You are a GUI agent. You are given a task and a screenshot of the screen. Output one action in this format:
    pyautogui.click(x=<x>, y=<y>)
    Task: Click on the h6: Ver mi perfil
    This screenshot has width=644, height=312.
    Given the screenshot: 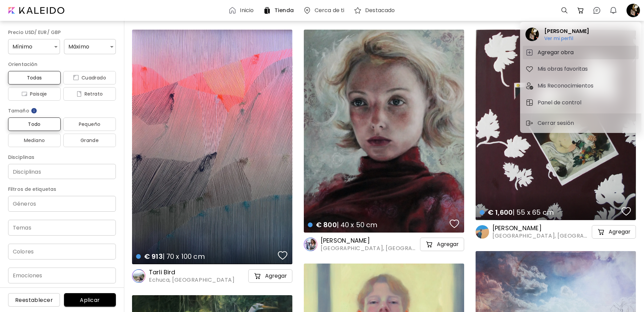 What is the action you would take?
    pyautogui.click(x=567, y=38)
    